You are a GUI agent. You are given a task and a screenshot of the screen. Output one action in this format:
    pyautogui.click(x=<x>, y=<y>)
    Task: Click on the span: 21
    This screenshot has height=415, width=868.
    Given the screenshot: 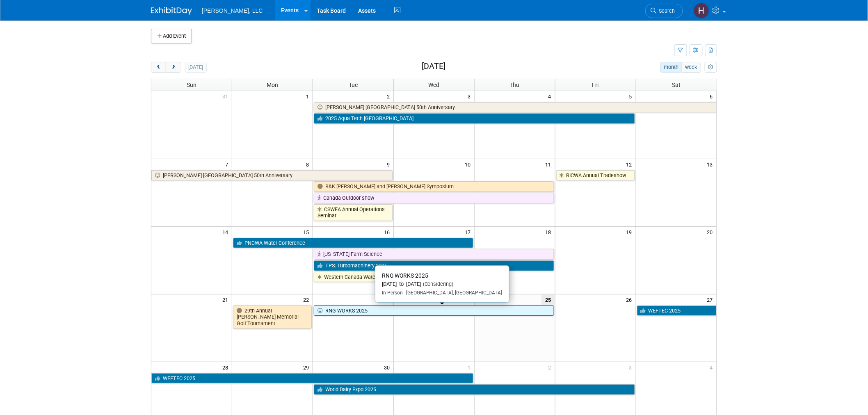 What is the action you would take?
    pyautogui.click(x=227, y=299)
    